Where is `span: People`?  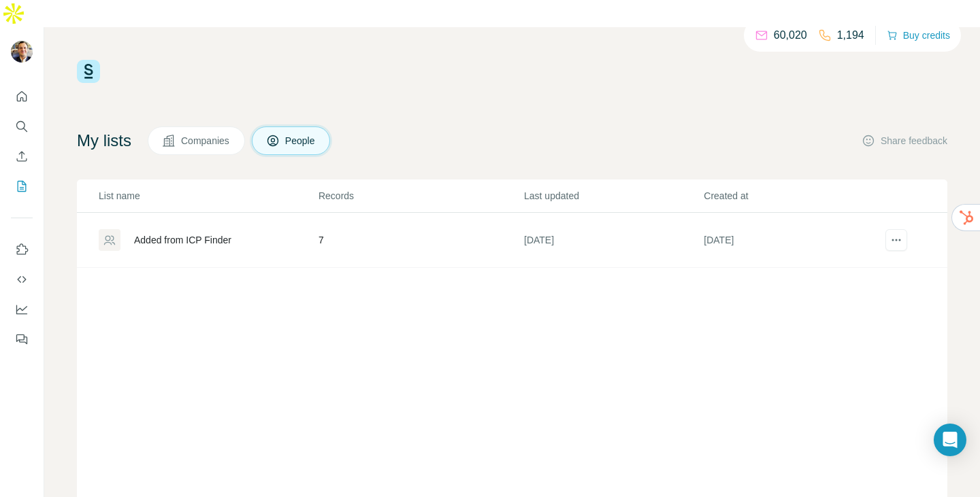
span: People is located at coordinates (301, 141).